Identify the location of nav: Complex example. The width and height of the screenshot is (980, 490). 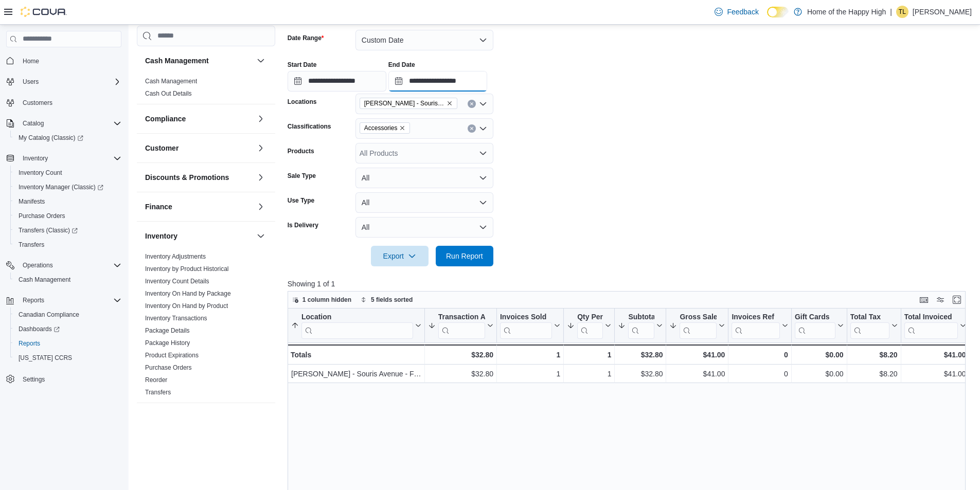
(63, 232).